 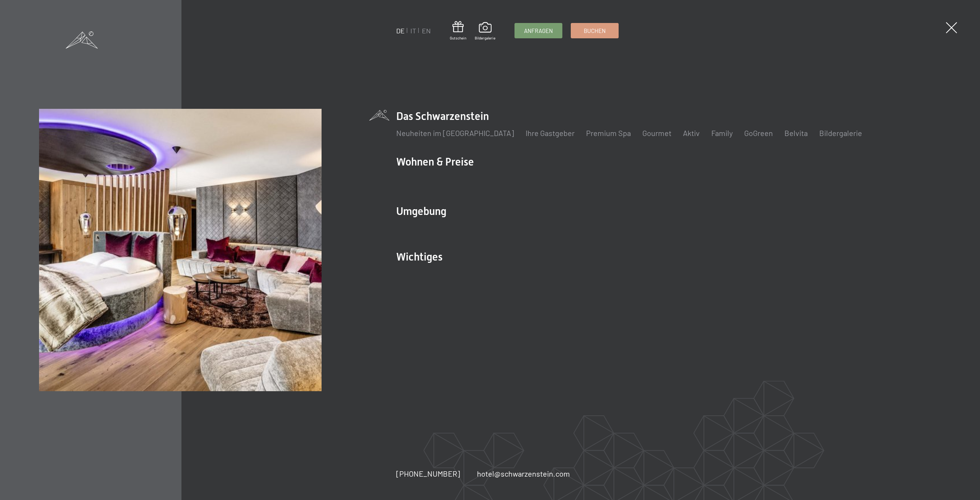 I want to click on a: Anfragen, so click(x=538, y=30).